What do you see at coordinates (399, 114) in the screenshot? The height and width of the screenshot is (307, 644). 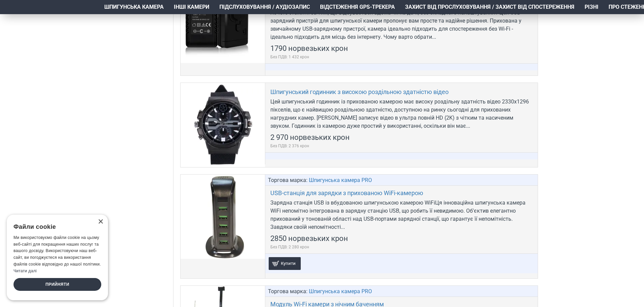 I see `font: Цей шпигунський годинник із прихованою камерою має високу роздільну здатність відео 2330x1296 пік...` at bounding box center [399, 114].